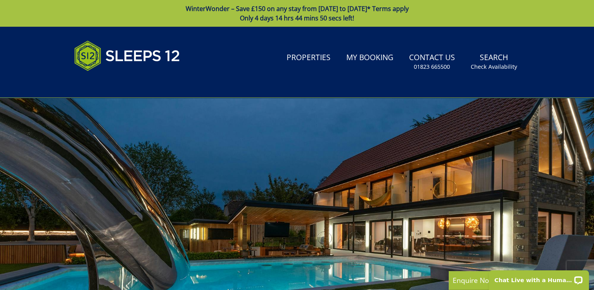 This screenshot has width=594, height=290. Describe the element at coordinates (95, 15) in the screenshot. I see `button: Open LiveChat chat widget` at that location.